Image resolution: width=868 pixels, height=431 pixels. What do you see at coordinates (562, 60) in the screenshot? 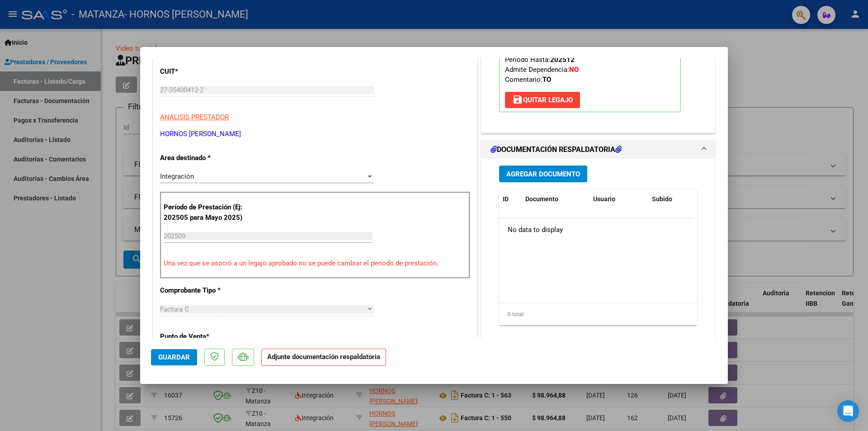
I see `strong: 202512` at bounding box center [562, 60].